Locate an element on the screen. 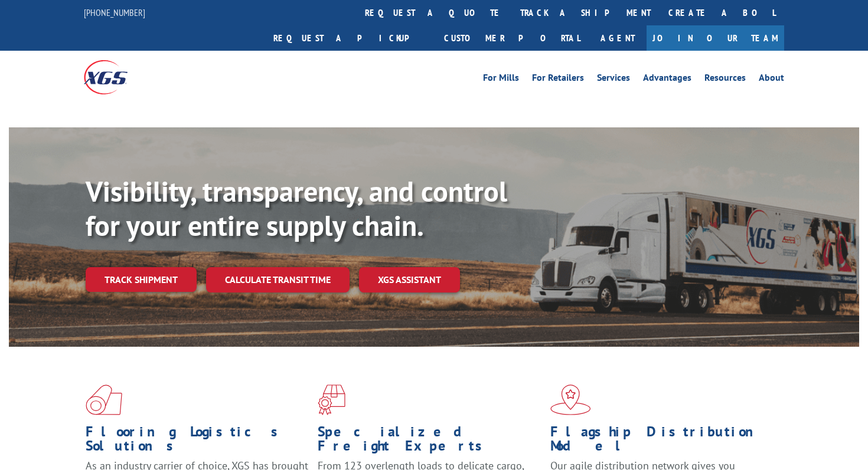 This screenshot has width=868, height=470. h1: Flooring Logistics Solutions is located at coordinates (197, 442).